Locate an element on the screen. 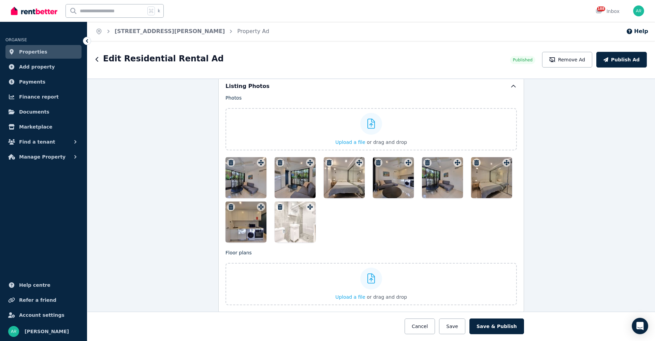 The width and height of the screenshot is (655, 341). span: Properties is located at coordinates (33, 52).